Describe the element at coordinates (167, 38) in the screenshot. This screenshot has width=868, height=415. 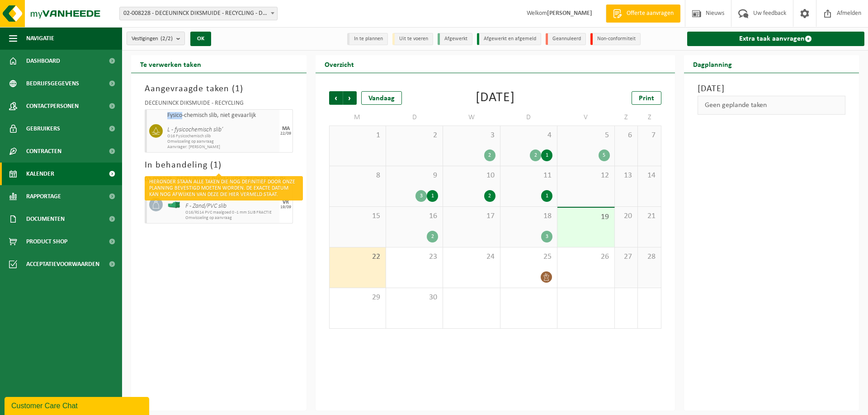
I see `count: (2/2)` at that location.